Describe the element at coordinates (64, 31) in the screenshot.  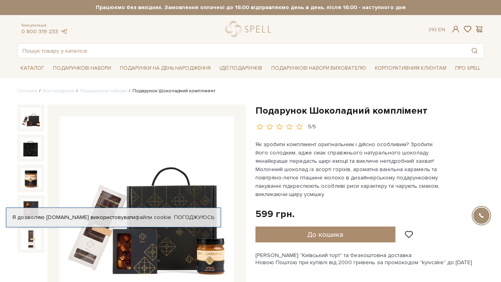
I see `a: telegram` at that location.